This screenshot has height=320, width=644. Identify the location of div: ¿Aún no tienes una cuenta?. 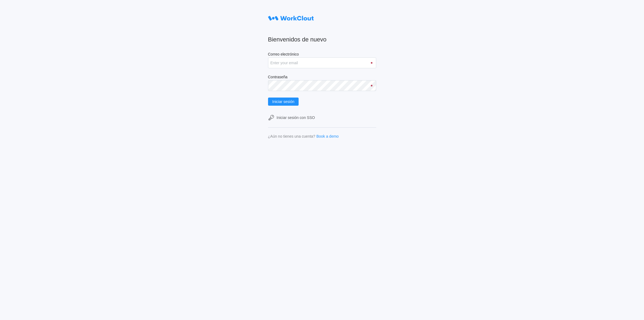
(292, 137).